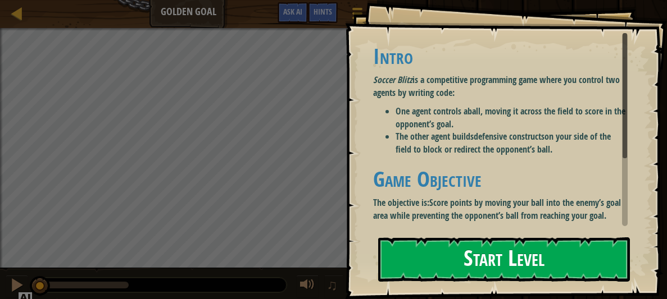 The width and height of the screenshot is (667, 299). I want to click on h1: Intro, so click(501, 56).